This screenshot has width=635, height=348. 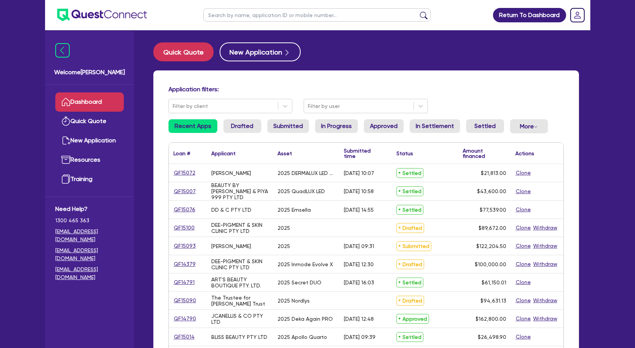 I want to click on a: QF15100, so click(x=184, y=228).